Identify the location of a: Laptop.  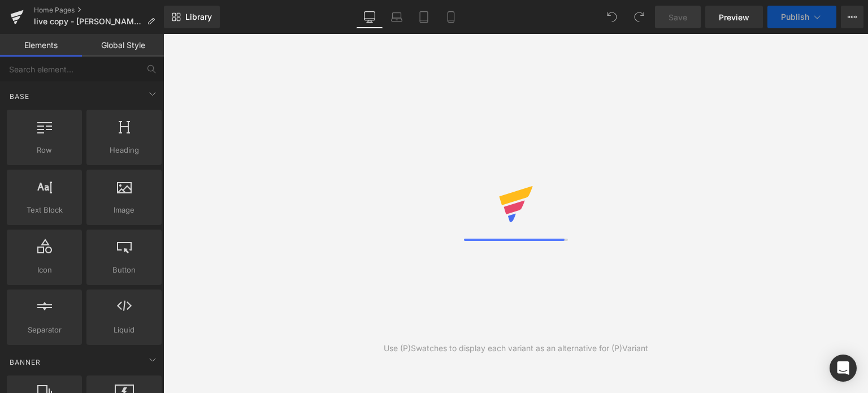
(397, 17).